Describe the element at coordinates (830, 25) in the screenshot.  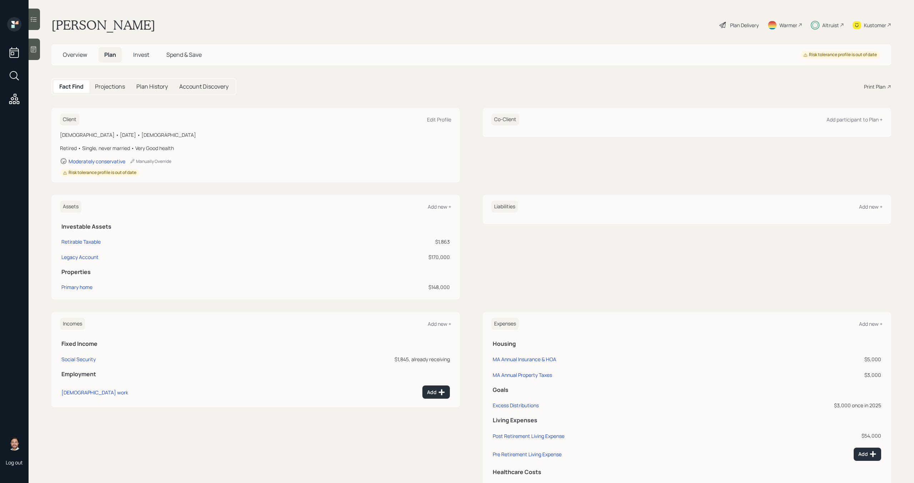
I see `div: Altruist` at that location.